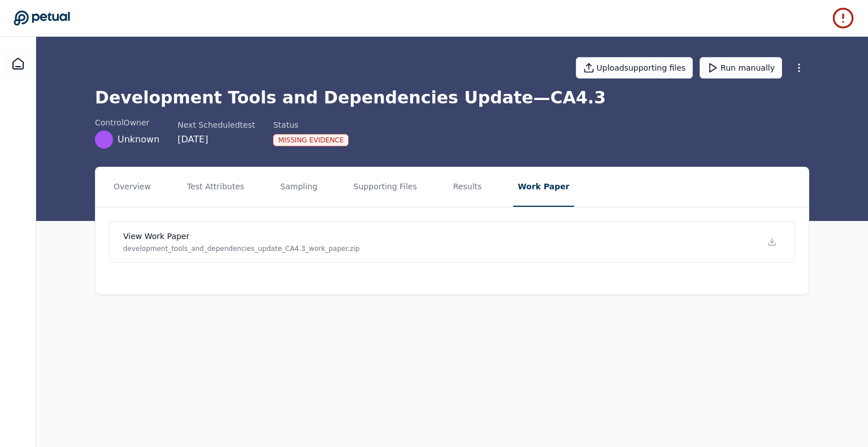 The image size is (868, 447). I want to click on button: Overview, so click(133, 187).